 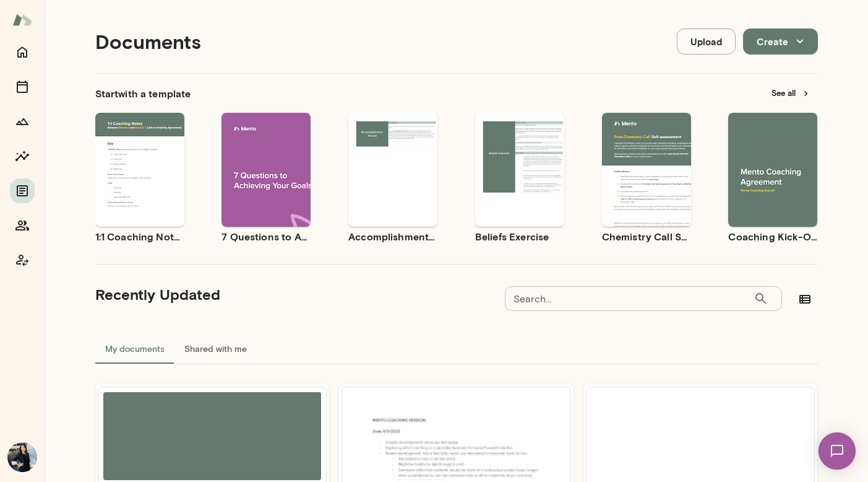 I want to click on button: See all, so click(x=791, y=93).